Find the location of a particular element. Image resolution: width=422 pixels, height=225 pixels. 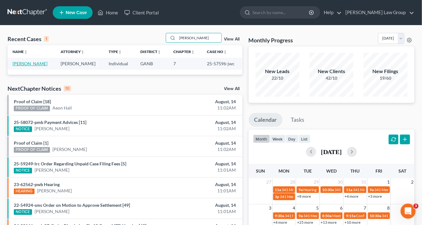

span: 9:15a is located at coordinates (351, 216).